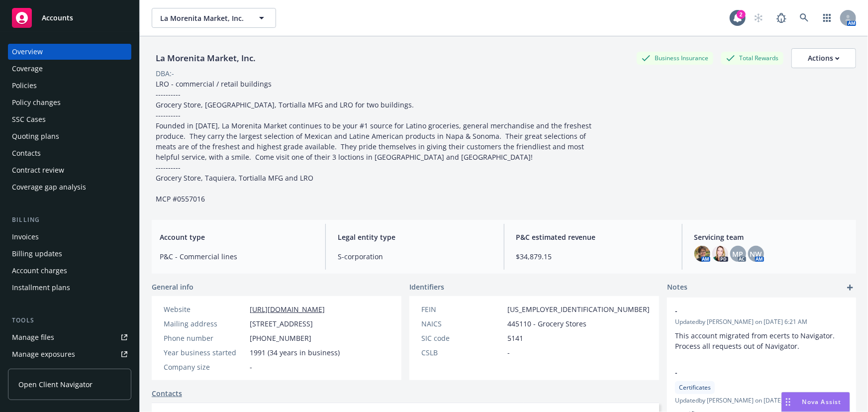  Describe the element at coordinates (214, 18) in the screenshot. I see `button: La Morenita Market, Inc.` at that location.